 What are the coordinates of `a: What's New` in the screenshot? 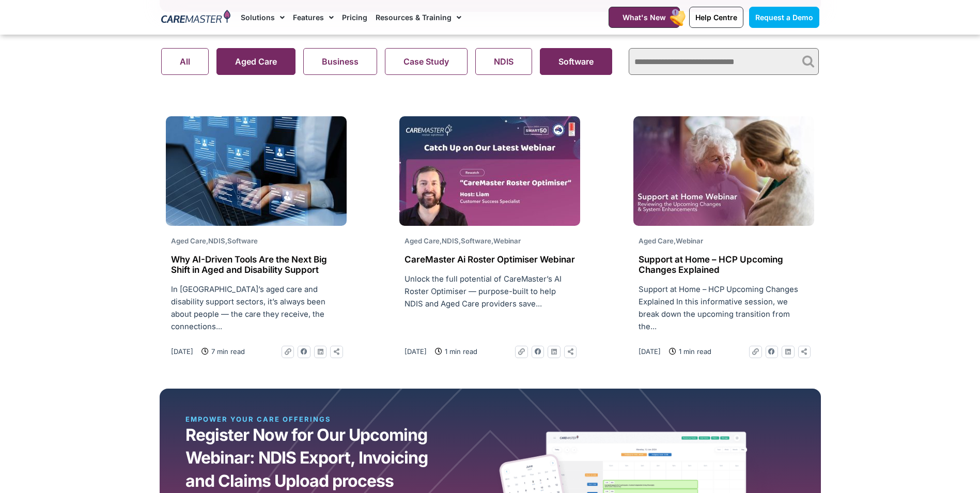 It's located at (644, 17).